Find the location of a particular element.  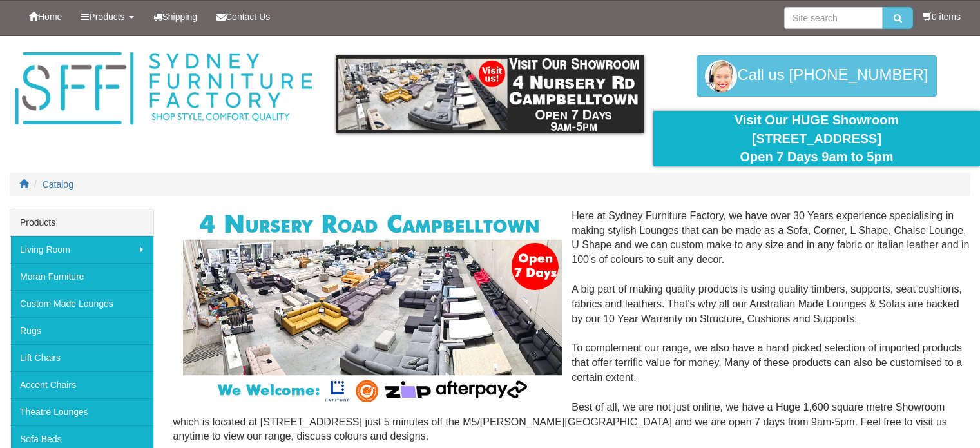

a: Shipping is located at coordinates (175, 17).